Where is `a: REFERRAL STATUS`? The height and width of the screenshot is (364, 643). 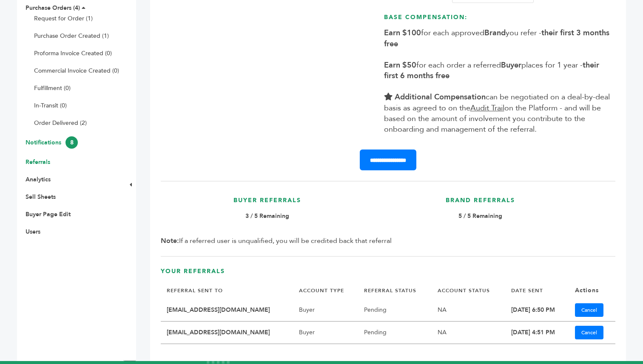 a: REFERRAL STATUS is located at coordinates (390, 290).